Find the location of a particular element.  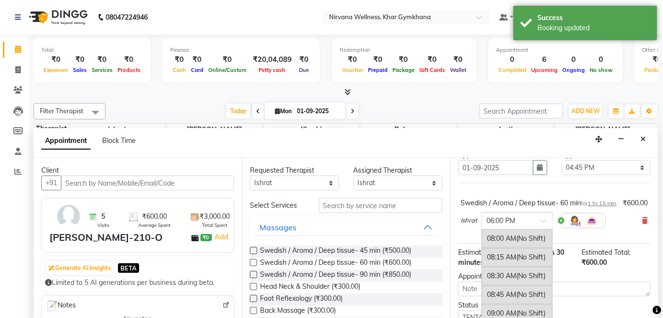

div: Total is located at coordinates (92, 50).